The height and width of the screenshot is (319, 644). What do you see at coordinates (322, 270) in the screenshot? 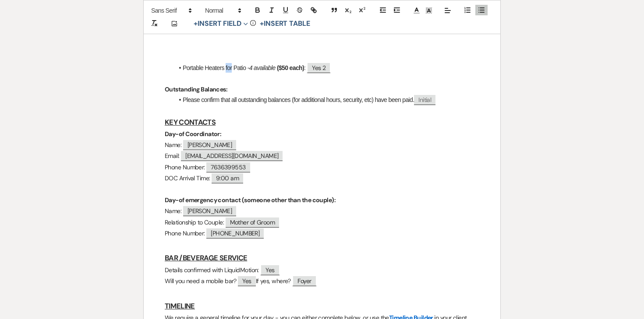
I see `p: Details confirmed with LiquidMotion:` at bounding box center [322, 270].